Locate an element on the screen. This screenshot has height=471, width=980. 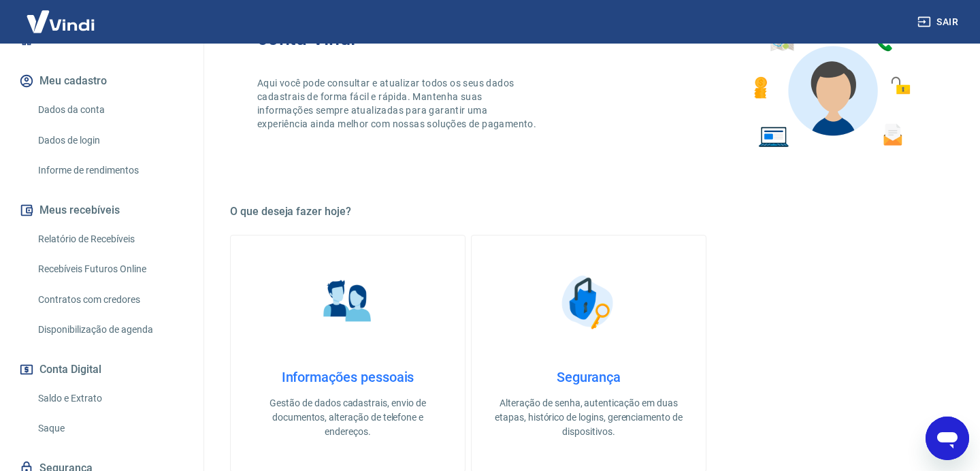
a: Saque is located at coordinates (110, 428).